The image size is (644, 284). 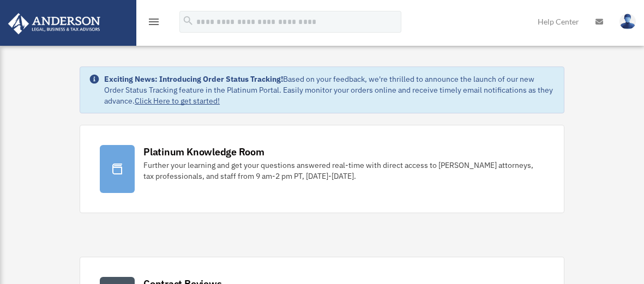 I want to click on a: menu, so click(x=154, y=24).